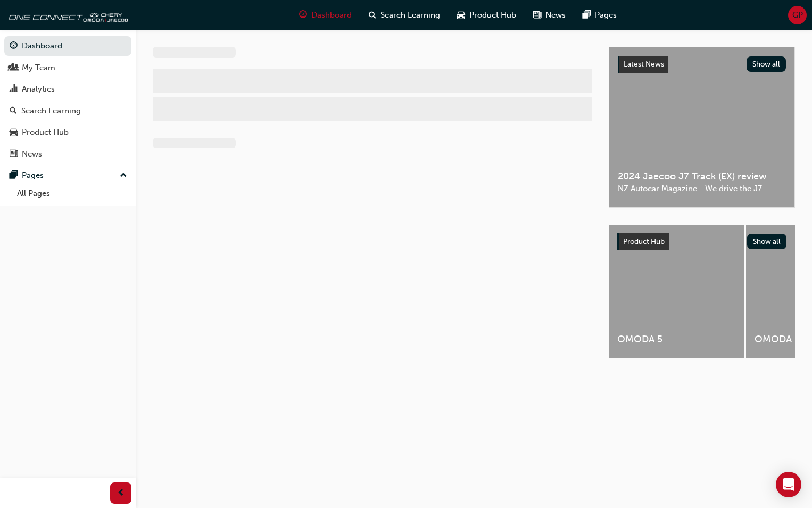  What do you see at coordinates (702, 241) in the screenshot?
I see `a: Product HubShow all` at bounding box center [702, 241].